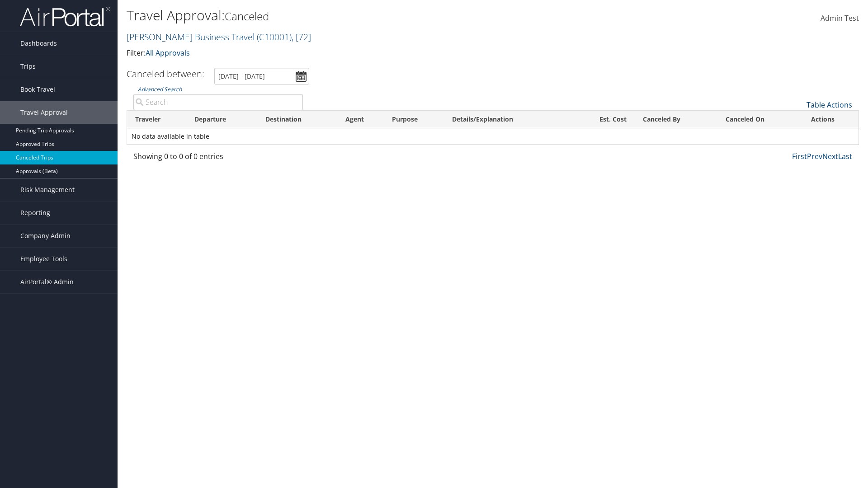  Describe the element at coordinates (829, 105) in the screenshot. I see `a: Table Actions` at that location.